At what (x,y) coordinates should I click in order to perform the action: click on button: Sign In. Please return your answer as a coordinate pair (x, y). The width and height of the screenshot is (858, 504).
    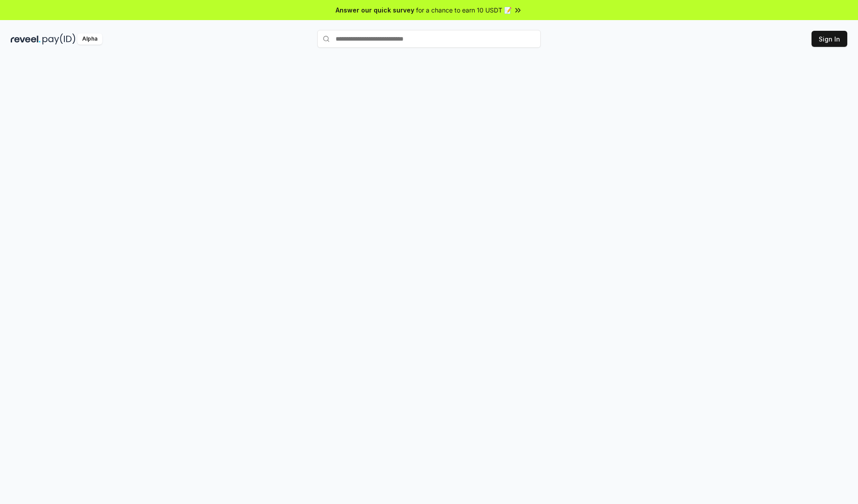
    Looking at the image, I should click on (829, 39).